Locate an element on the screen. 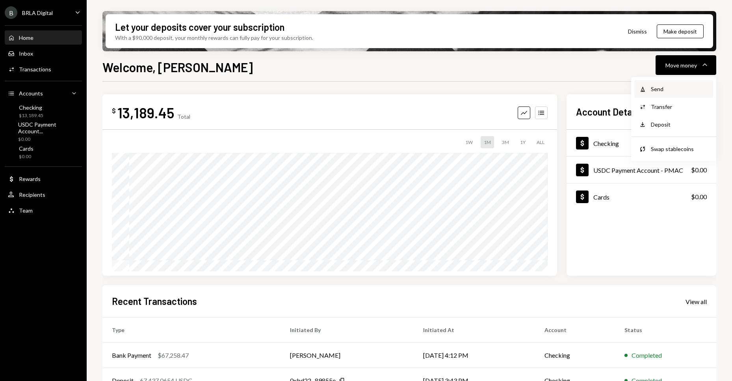  button: Dismiss is located at coordinates (638, 31).